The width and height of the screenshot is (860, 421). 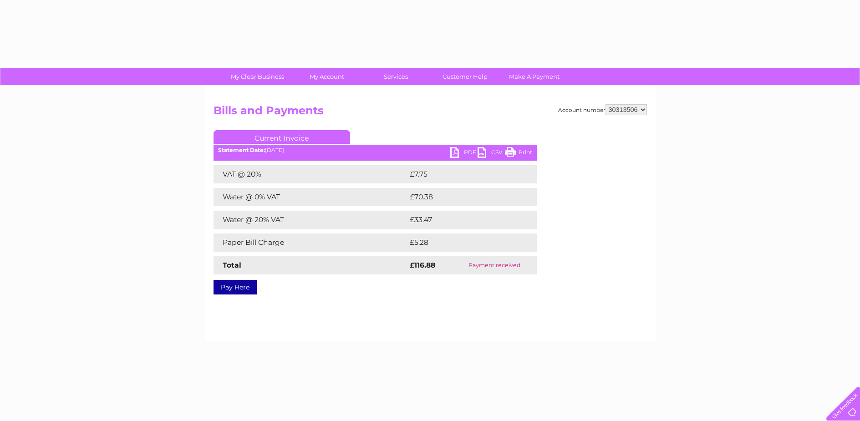 What do you see at coordinates (282, 137) in the screenshot?
I see `a: Current Invoice` at bounding box center [282, 137].